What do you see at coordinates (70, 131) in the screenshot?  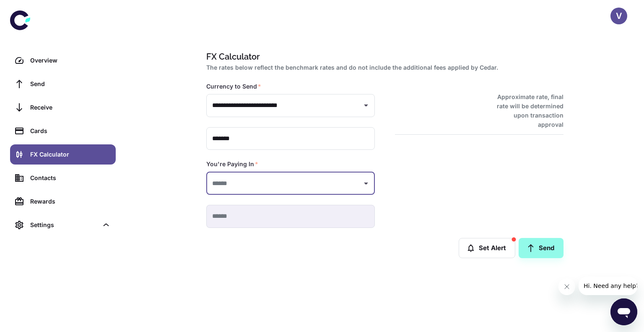 I see `div: Cards` at bounding box center [70, 131].